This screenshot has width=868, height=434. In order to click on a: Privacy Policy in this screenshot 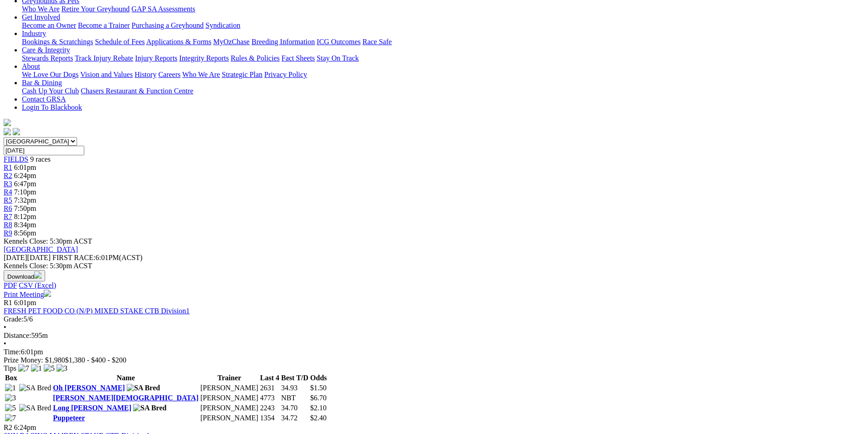, I will do `click(286, 74)`.